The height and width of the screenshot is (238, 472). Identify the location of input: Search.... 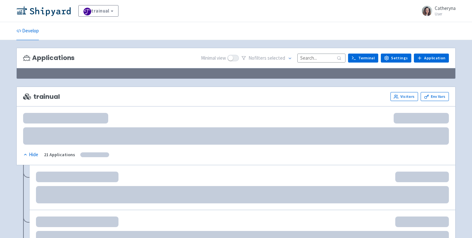
(321, 58).